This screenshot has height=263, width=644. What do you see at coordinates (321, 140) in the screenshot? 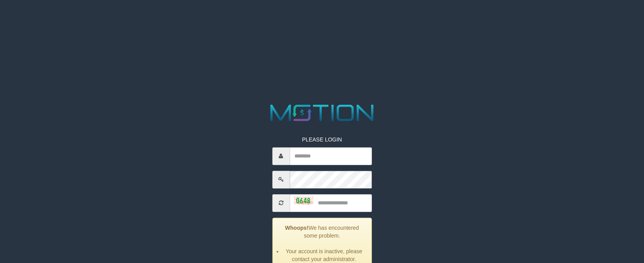
I see `p: PLEASE LOGIN` at bounding box center [321, 140].